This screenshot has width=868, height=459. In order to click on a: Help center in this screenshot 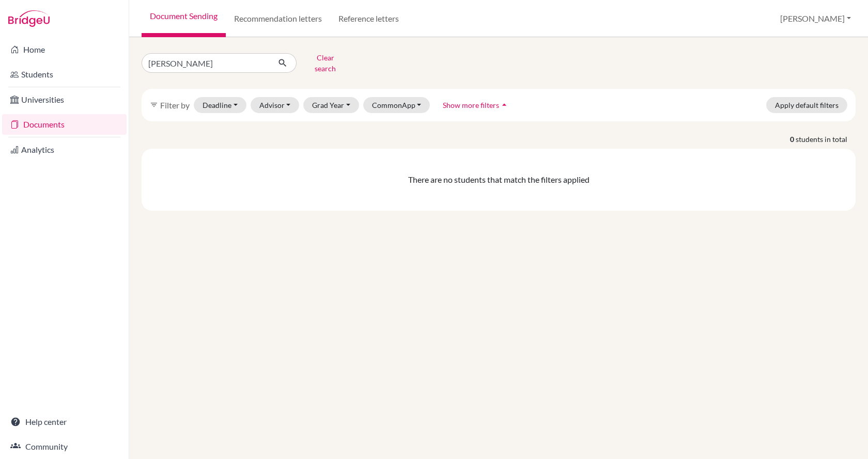, I will do `click(64, 422)`.